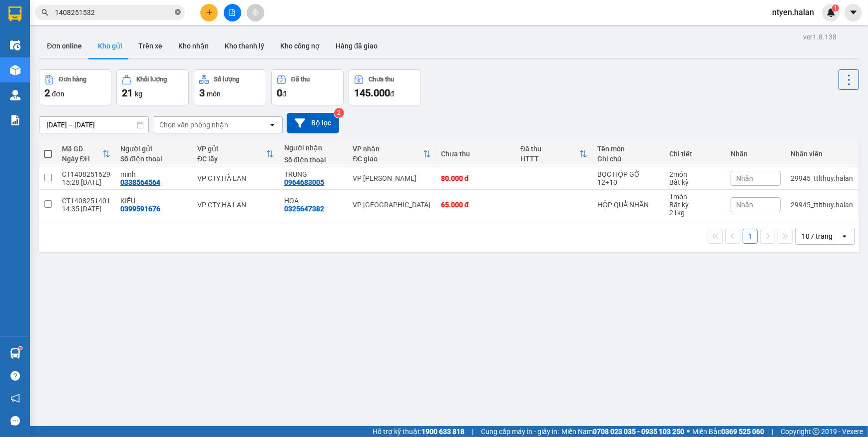  What do you see at coordinates (628, 174) in the screenshot?
I see `div: BỌC HỘP GỖ` at bounding box center [628, 174].